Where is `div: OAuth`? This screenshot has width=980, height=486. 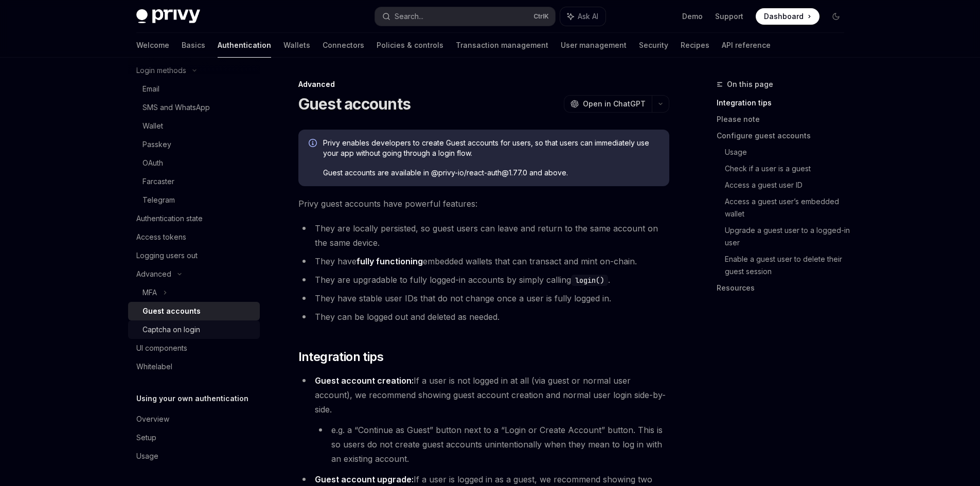 div: OAuth is located at coordinates (153, 163).